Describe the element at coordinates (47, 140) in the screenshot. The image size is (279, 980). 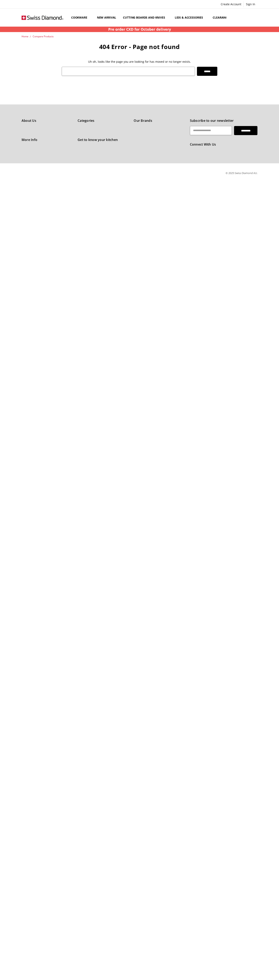
I see `h5: More Info` at that location.